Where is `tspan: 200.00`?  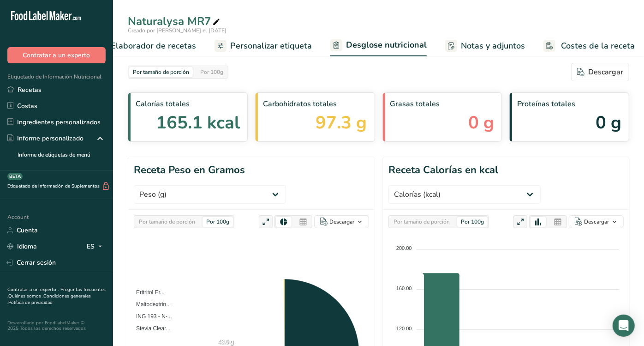
tspan: 200.00 is located at coordinates (404, 248).